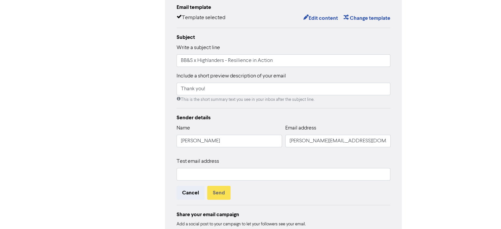  Describe the element at coordinates (284, 37) in the screenshot. I see `div: Subject` at that location.